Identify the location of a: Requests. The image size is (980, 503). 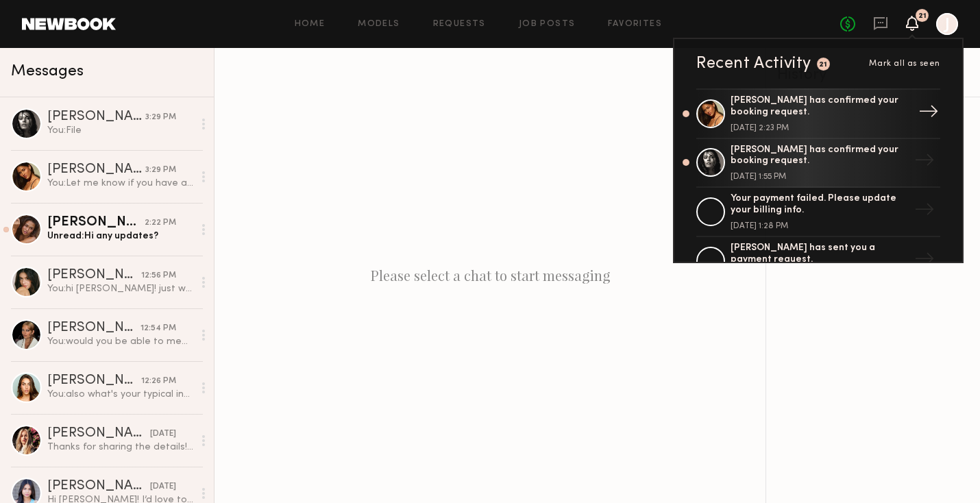
(459, 24).